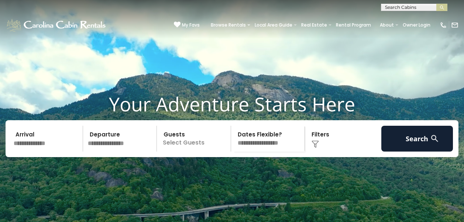 The width and height of the screenshot is (464, 222). I want to click on p: Select Guests, so click(195, 139).